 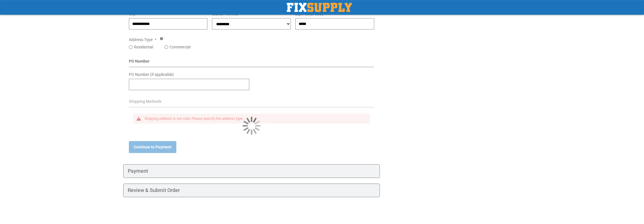 I want to click on span: PO Number (if applicable), so click(x=151, y=74).